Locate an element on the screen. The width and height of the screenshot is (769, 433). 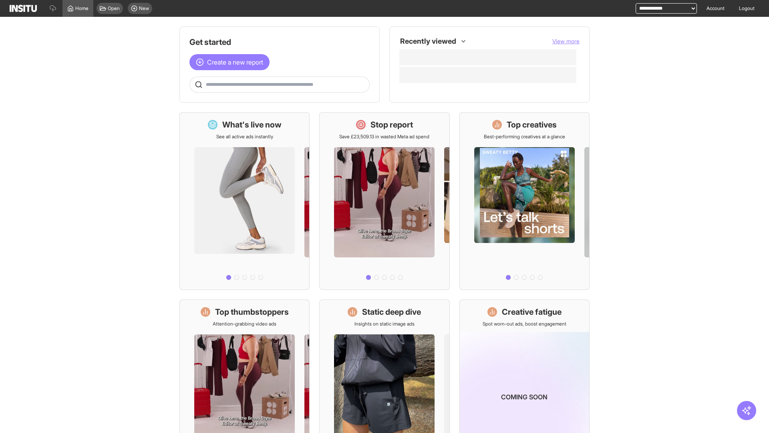
span: View more is located at coordinates (566, 41).